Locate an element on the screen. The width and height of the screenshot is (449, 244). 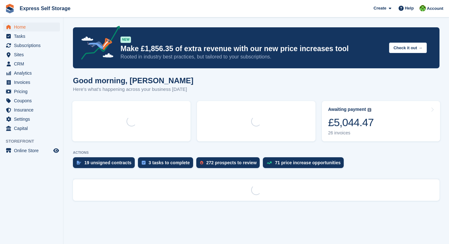
p: ACTIONS is located at coordinates (256, 152).